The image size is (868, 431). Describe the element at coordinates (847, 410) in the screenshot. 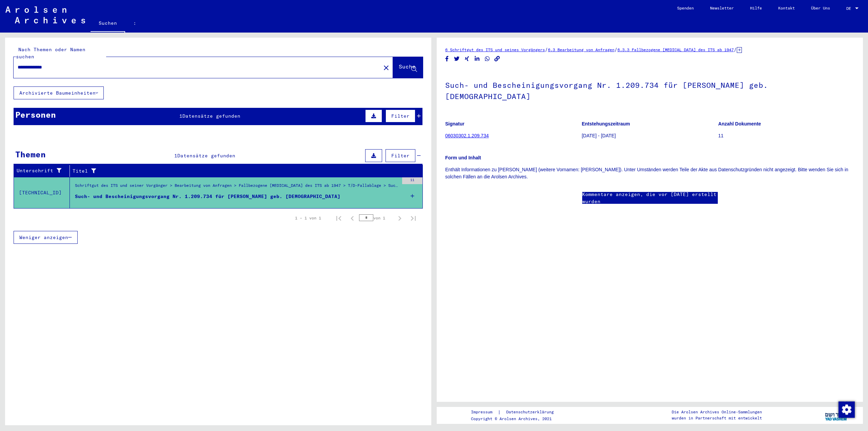

I see `img: Zustimmung ändern` at that location.